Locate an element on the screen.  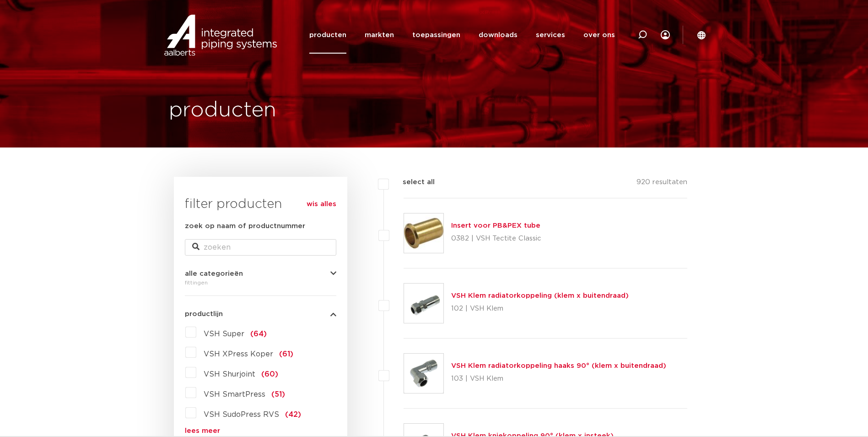
span: (42) is located at coordinates (293, 415).